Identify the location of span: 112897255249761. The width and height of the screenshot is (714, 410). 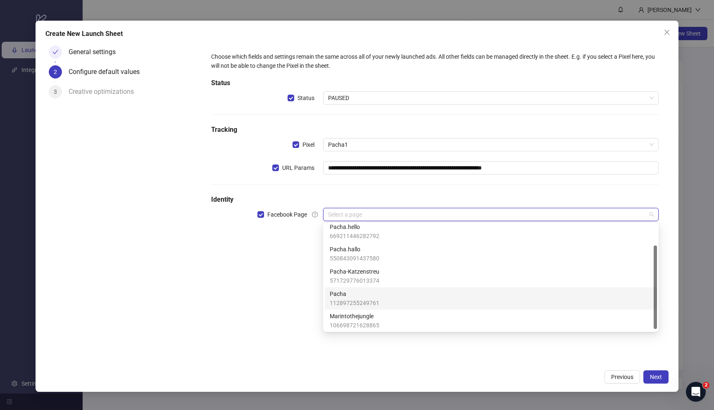
(355, 303).